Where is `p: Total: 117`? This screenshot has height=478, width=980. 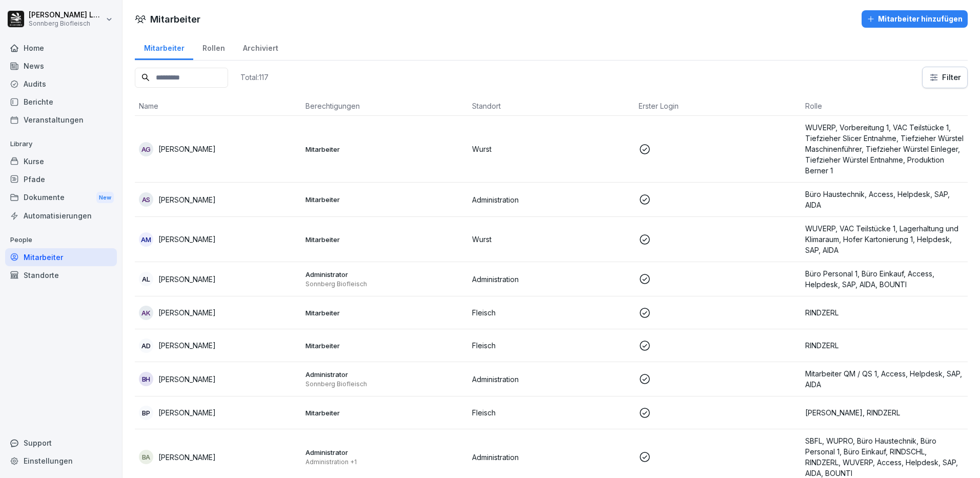 p: Total: 117 is located at coordinates (254, 77).